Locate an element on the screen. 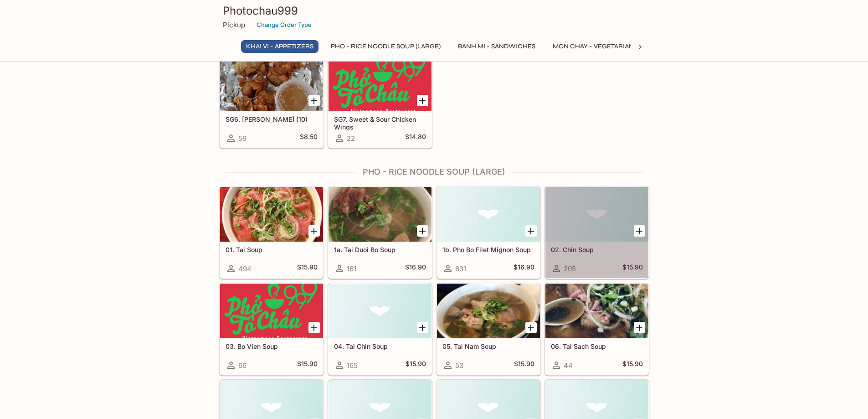 This screenshot has height=419, width=868. div: 1b. Pho Bo Filet Mignon Soup is located at coordinates (488, 214).